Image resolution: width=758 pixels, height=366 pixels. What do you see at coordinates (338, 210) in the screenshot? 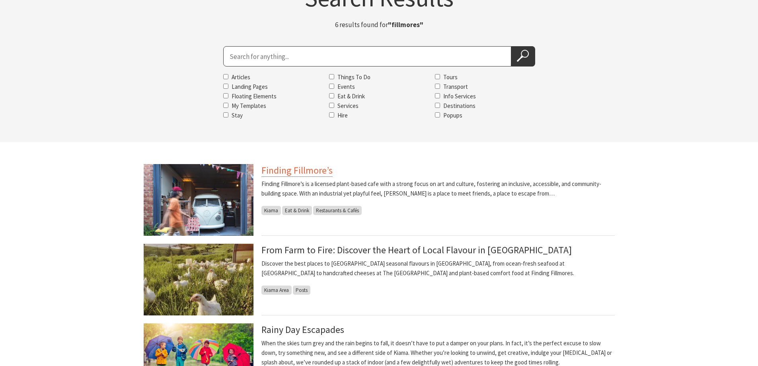
I see `span: Restaurants & Cafés` at bounding box center [338, 210].